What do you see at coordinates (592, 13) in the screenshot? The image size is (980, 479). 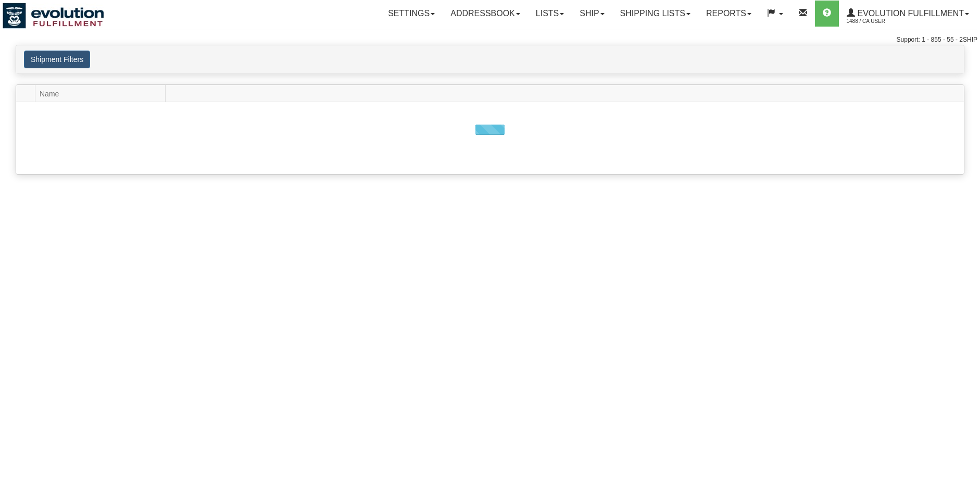 I see `a: Ship` at bounding box center [592, 13].